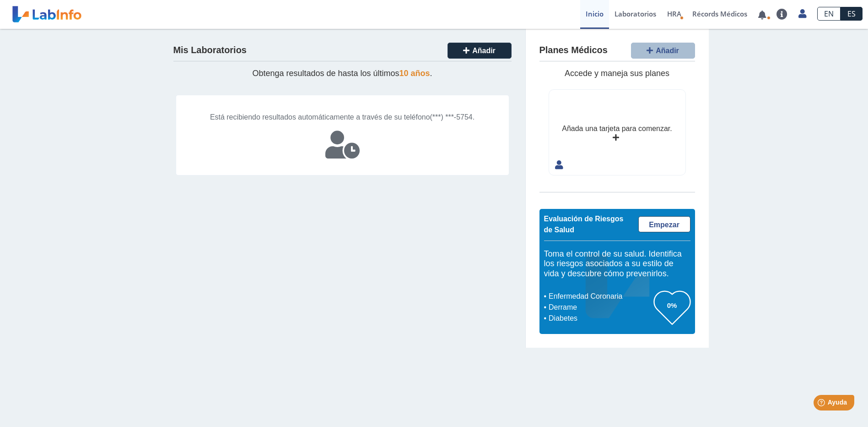 This screenshot has height=427, width=868. I want to click on li: Enfermedad Coronaria, so click(599, 296).